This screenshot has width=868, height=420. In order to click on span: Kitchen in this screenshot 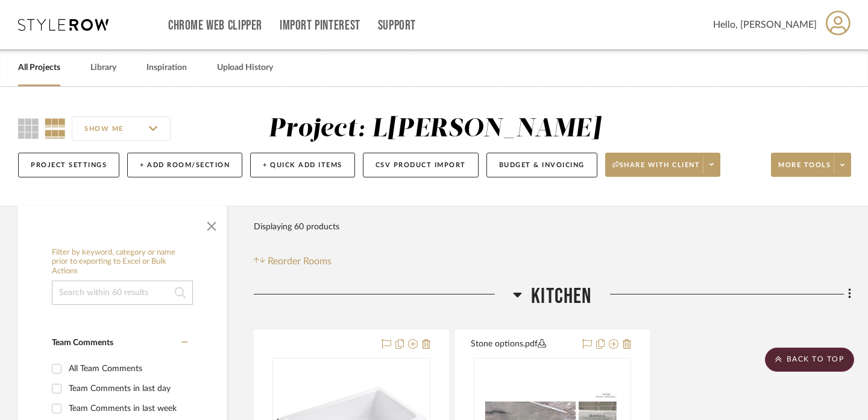, I will do `click(561, 296)`.